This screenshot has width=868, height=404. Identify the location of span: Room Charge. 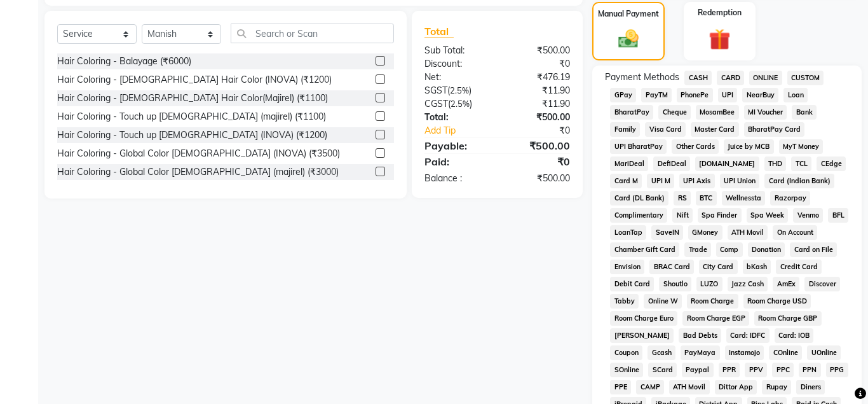
(713, 301).